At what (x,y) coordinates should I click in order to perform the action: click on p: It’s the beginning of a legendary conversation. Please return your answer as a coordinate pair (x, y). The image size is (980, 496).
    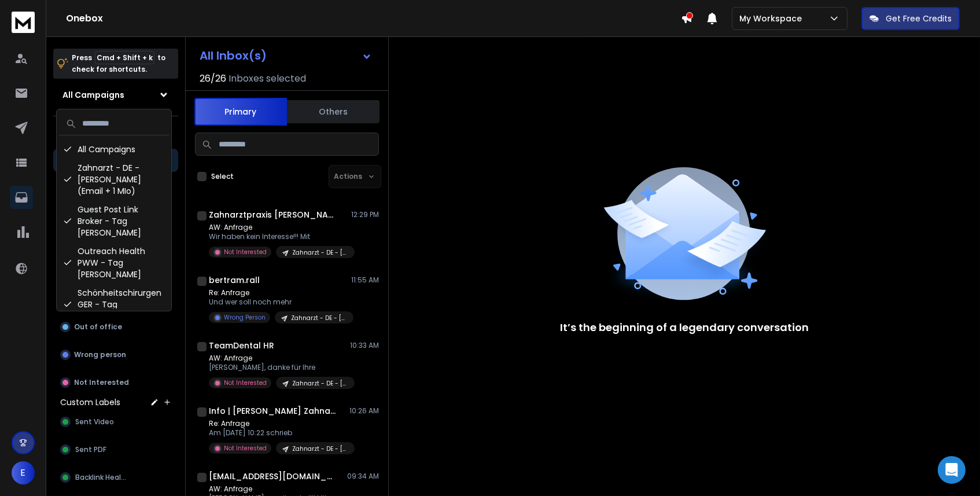
    Looking at the image, I should click on (685, 328).